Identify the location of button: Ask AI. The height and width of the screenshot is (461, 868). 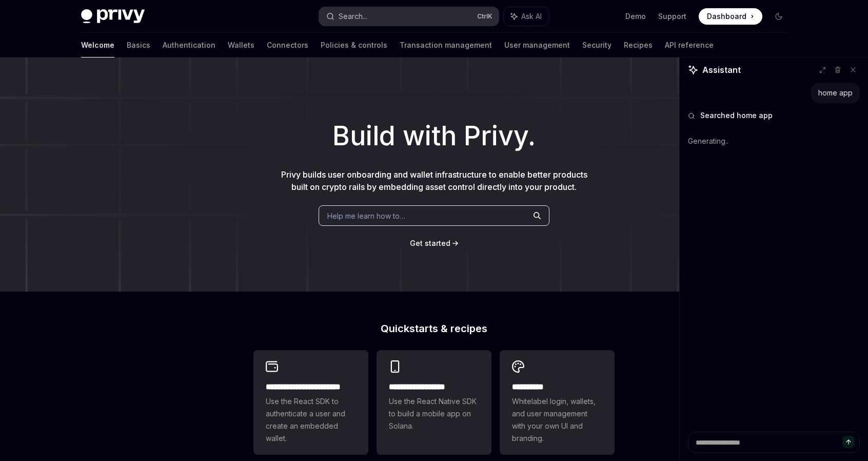
(526, 16).